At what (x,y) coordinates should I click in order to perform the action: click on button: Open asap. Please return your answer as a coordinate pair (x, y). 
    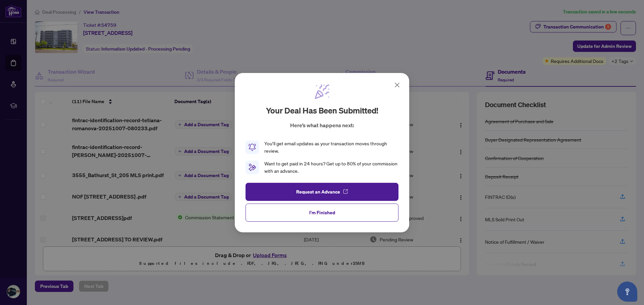
    Looking at the image, I should click on (627, 292).